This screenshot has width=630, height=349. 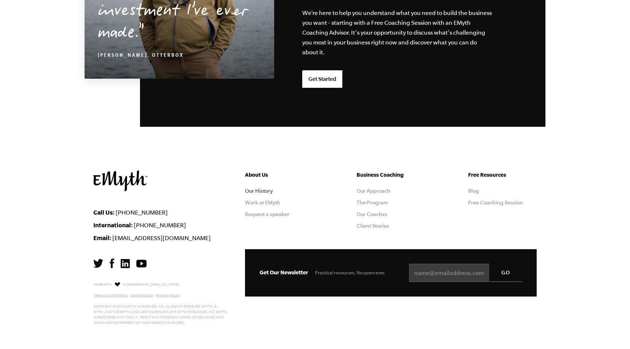 What do you see at coordinates (98, 264) in the screenshot?
I see `img: Twitter` at bounding box center [98, 264].